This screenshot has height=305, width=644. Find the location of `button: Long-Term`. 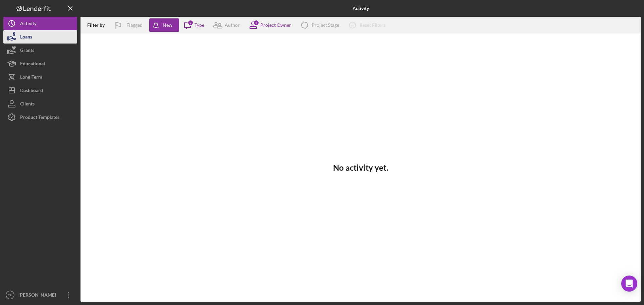

button: Long-Term is located at coordinates (40, 77).